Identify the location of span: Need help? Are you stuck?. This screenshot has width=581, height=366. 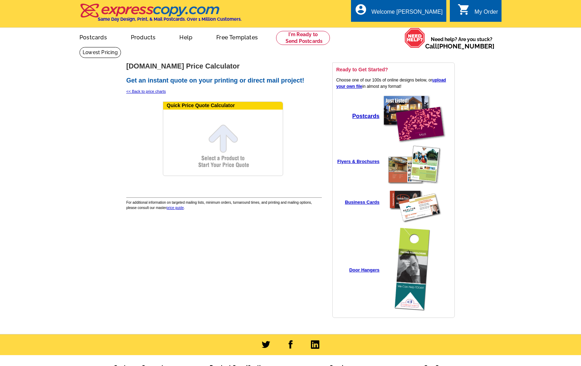
(461, 43).